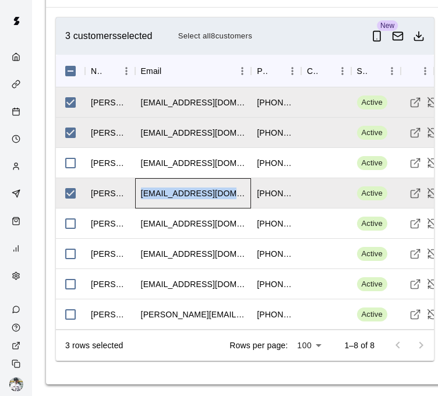 The height and width of the screenshot is (396, 438). I want to click on div: +16182180062, so click(276, 254).